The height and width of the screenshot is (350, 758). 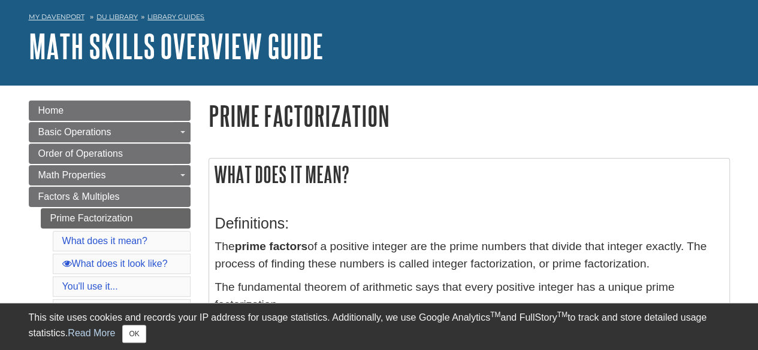 I want to click on a: Read More, so click(x=91, y=333).